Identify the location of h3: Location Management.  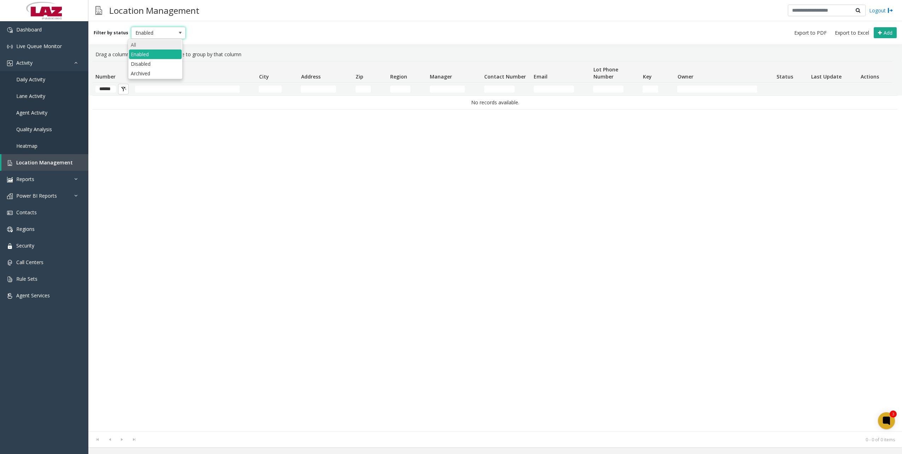
(154, 10).